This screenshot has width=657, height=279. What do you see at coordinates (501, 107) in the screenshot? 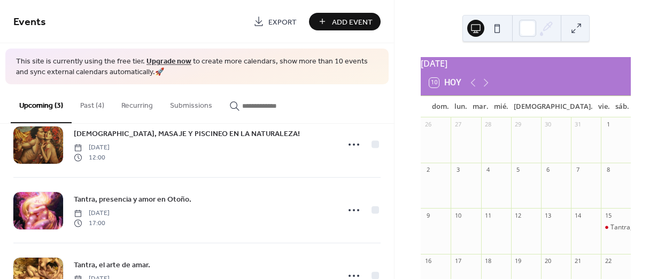
I see `div: mié.` at bounding box center [501, 107].